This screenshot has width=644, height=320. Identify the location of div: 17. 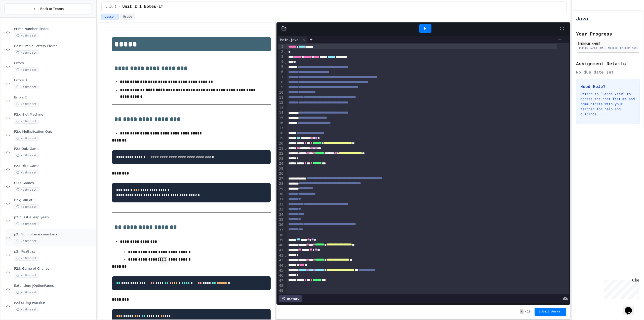
(281, 128).